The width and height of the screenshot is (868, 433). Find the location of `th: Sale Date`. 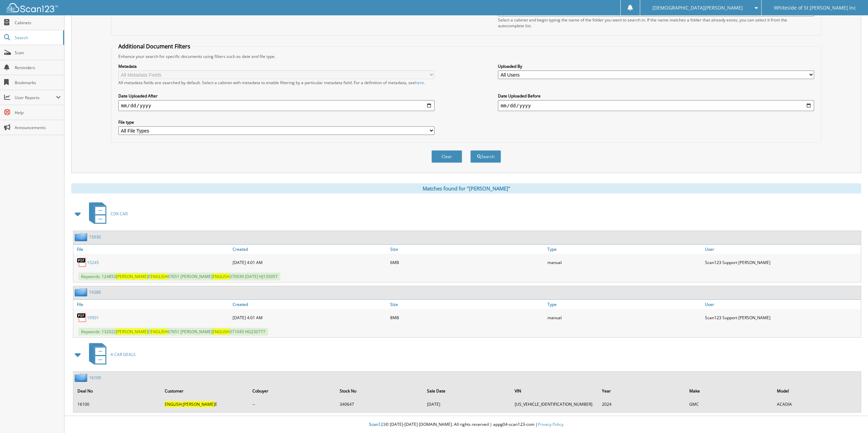

th: Sale Date is located at coordinates (467, 391).